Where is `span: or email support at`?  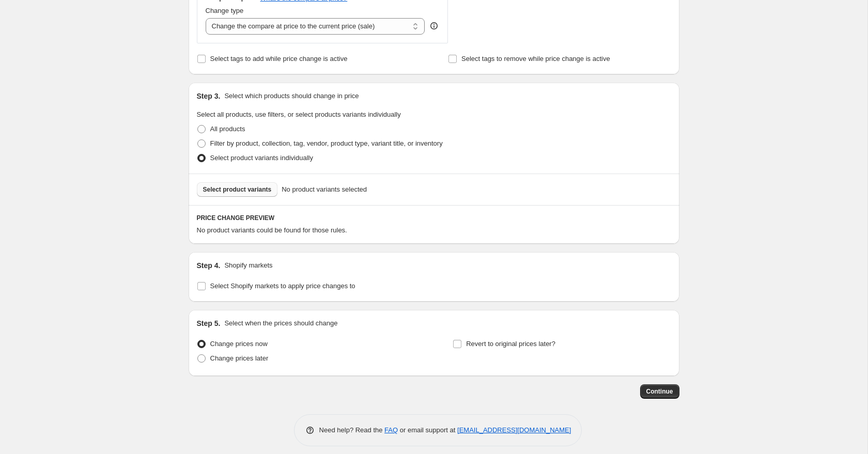 span: or email support at is located at coordinates (427, 429).